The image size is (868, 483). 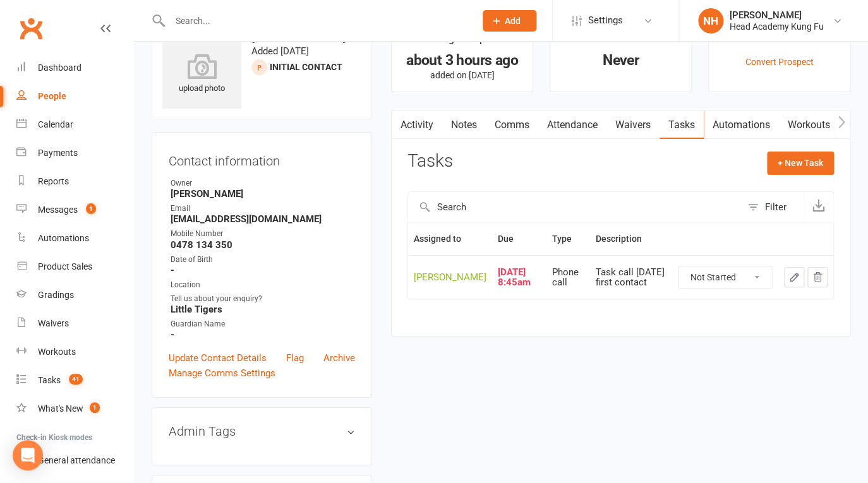 I want to click on div: Messages, so click(x=58, y=210).